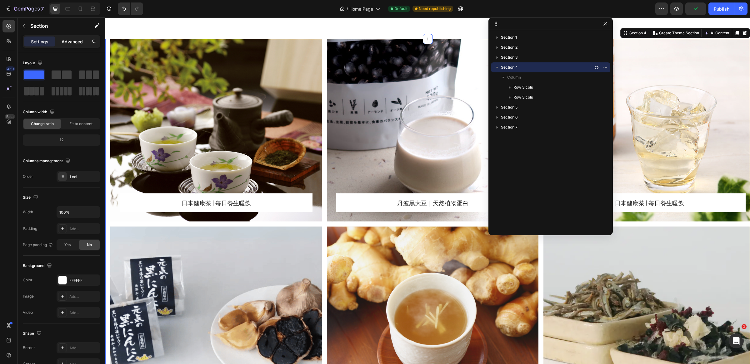 This screenshot has width=750, height=364. What do you see at coordinates (81, 124) in the screenshot?
I see `span: Fit to content` at bounding box center [81, 124].